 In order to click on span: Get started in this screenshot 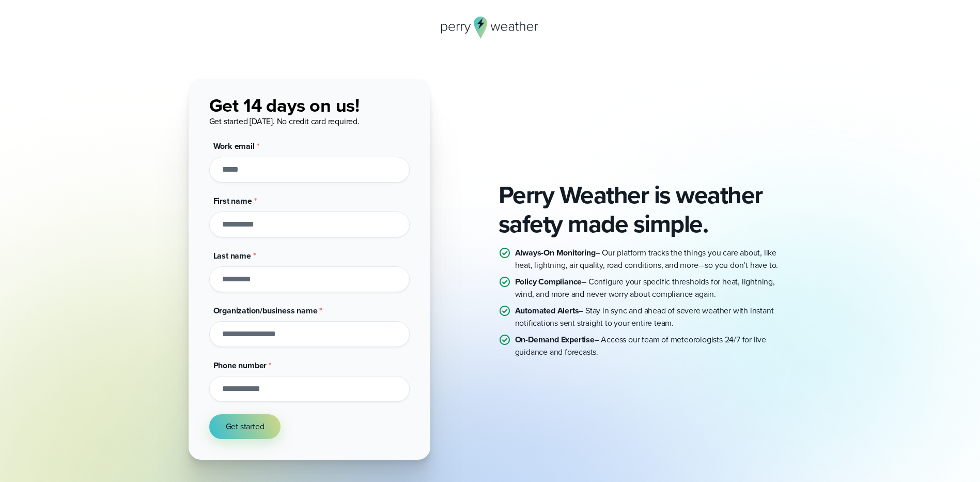, I will do `click(245, 426)`.